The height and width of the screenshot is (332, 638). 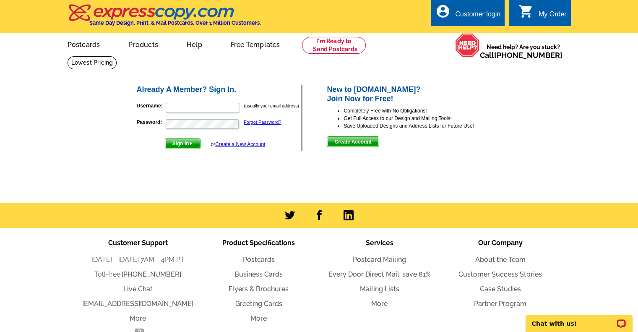 I want to click on img: button-next-arrow-white.png, so click(x=191, y=143).